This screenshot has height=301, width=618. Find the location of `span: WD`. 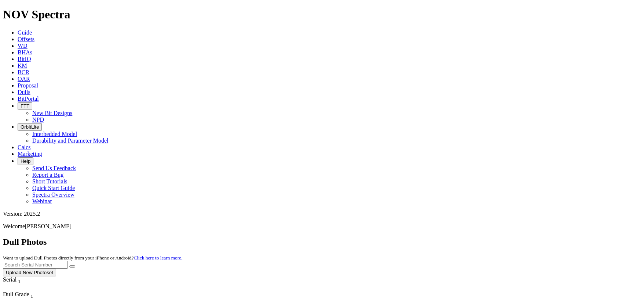

span: WD is located at coordinates (22, 46).